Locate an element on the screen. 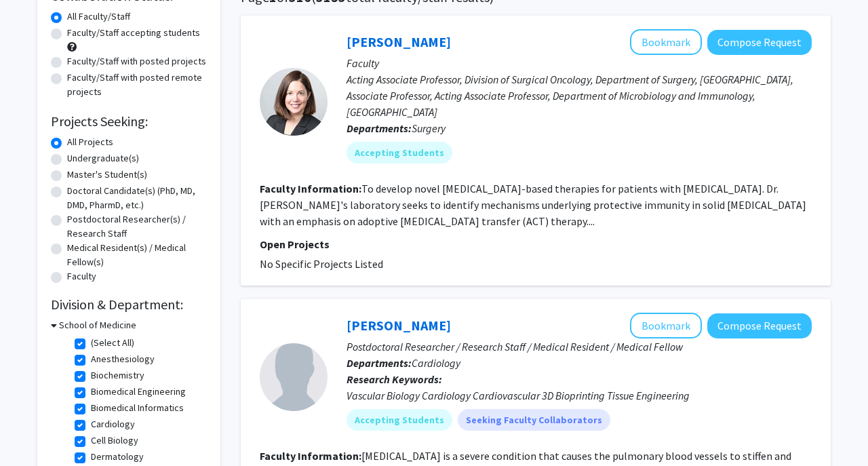  label: Biochemistry is located at coordinates (117, 375).